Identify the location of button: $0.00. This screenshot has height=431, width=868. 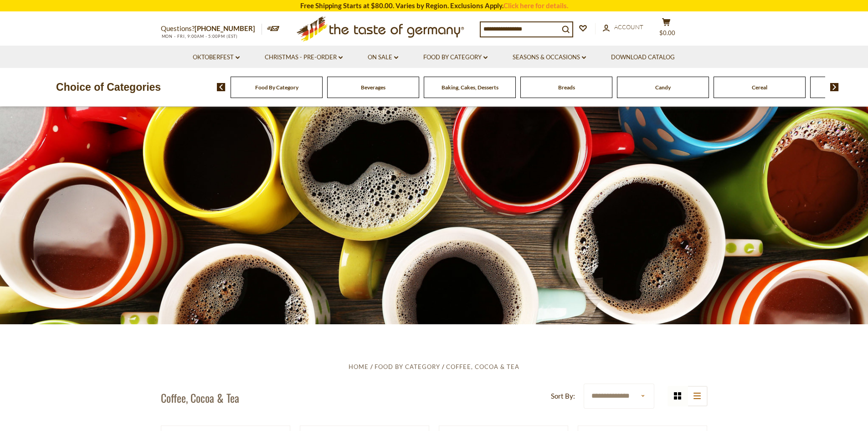
(667, 29).